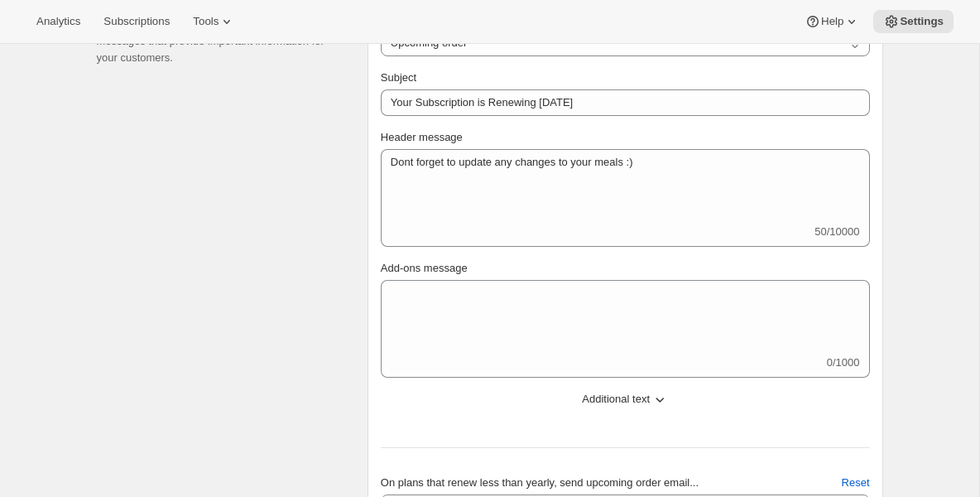 The width and height of the screenshot is (980, 497). What do you see at coordinates (136, 22) in the screenshot?
I see `button: Subscriptions` at bounding box center [136, 22].